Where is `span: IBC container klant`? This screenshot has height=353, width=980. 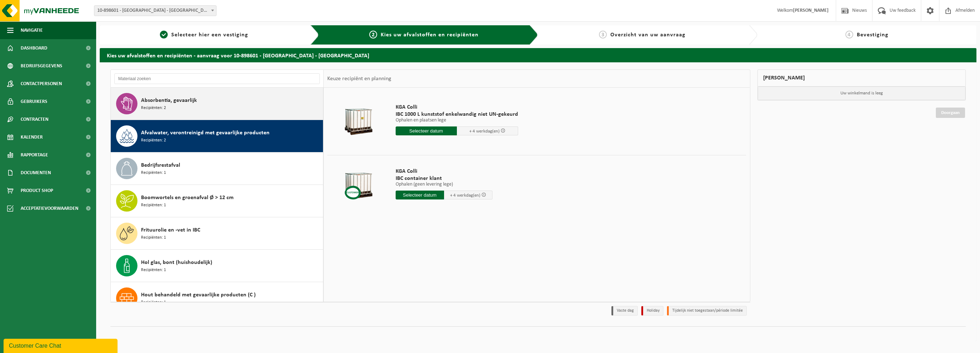 span: IBC container klant is located at coordinates (444, 179).